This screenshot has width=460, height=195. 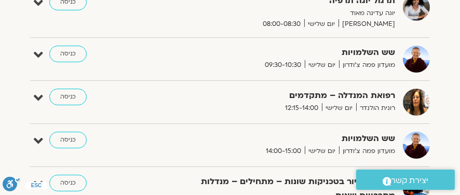 What do you see at coordinates (406, 180) in the screenshot?
I see `a: יצירת קשר` at bounding box center [406, 180].